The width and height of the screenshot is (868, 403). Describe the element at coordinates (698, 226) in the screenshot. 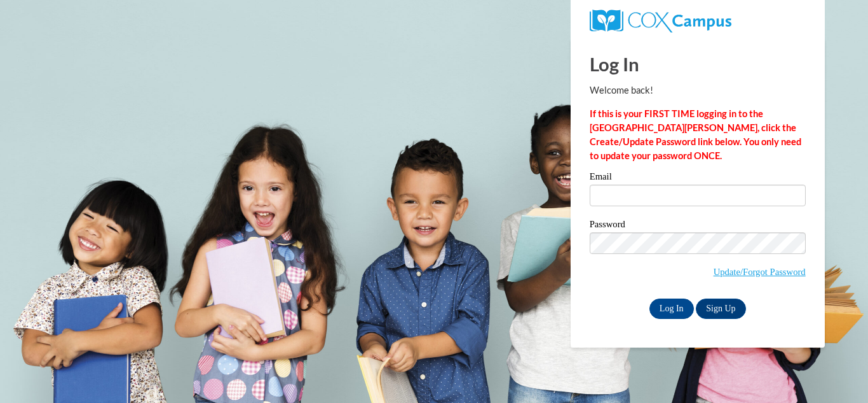

I see `label: Password` at that location.